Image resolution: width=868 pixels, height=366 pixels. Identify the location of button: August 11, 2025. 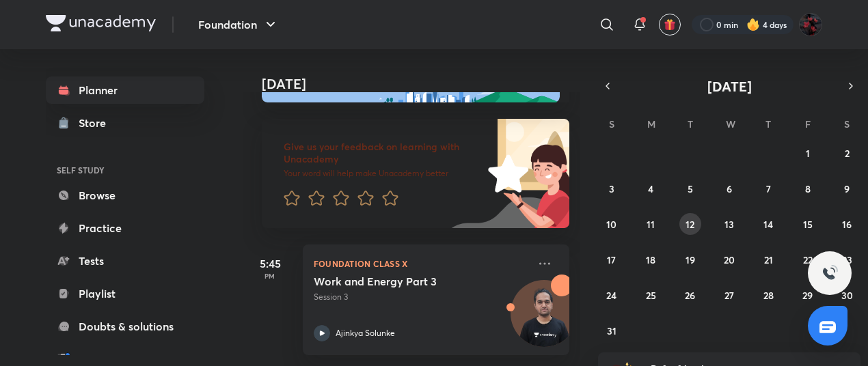
(650, 225).